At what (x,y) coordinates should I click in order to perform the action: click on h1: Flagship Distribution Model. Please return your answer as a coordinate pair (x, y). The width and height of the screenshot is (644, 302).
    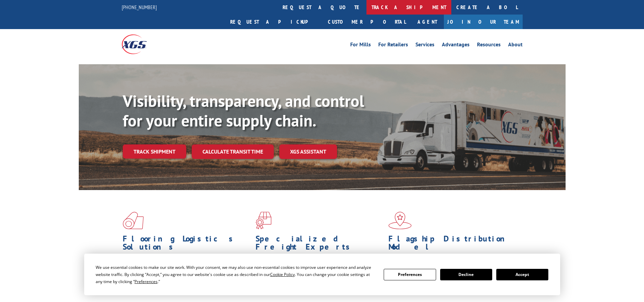
    Looking at the image, I should click on (452, 245).